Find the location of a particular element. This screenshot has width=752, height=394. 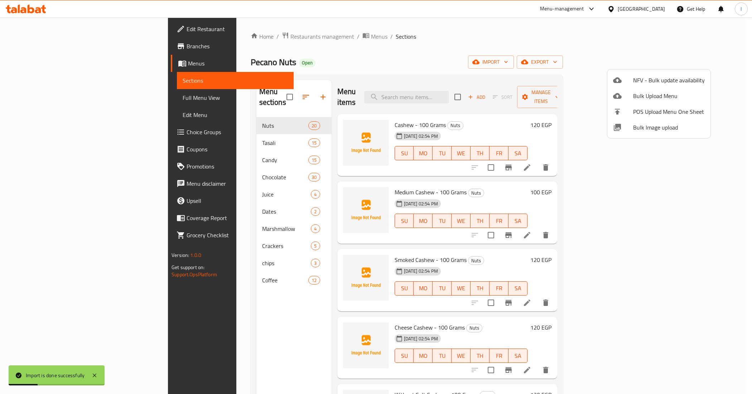

span: Bulk Image upload is located at coordinates (669, 128).